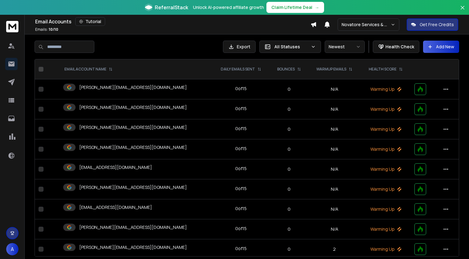 Image resolution: width=469 pixels, height=259 pixels. Describe the element at coordinates (12, 250) in the screenshot. I see `span: A` at that location.